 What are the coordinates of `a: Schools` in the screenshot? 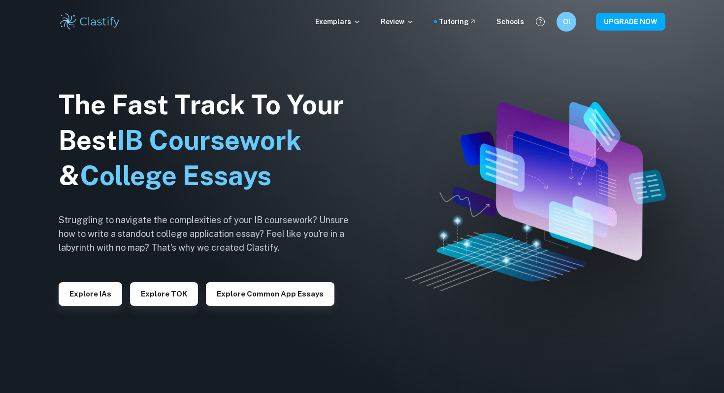 It's located at (510, 22).